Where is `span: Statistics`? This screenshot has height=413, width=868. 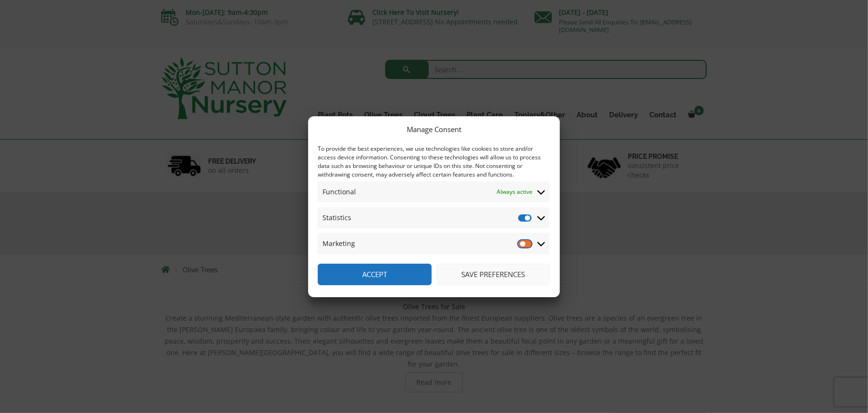 span: Statistics is located at coordinates (337, 218).